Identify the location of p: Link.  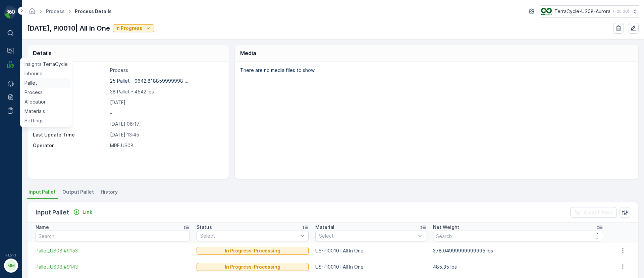
(87, 212).